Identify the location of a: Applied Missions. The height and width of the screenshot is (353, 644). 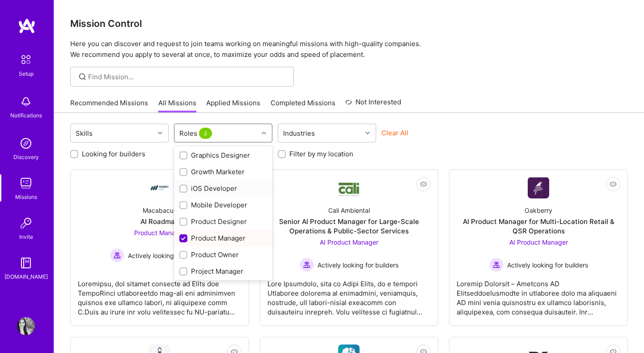
(233, 106).